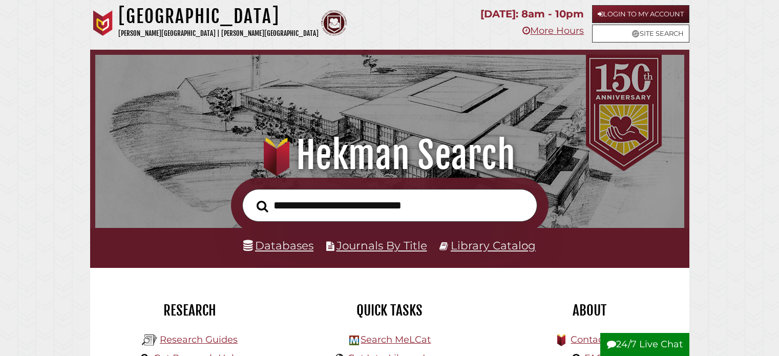 This screenshot has width=779, height=356. Describe the element at coordinates (190, 311) in the screenshot. I see `h2: Research` at that location.